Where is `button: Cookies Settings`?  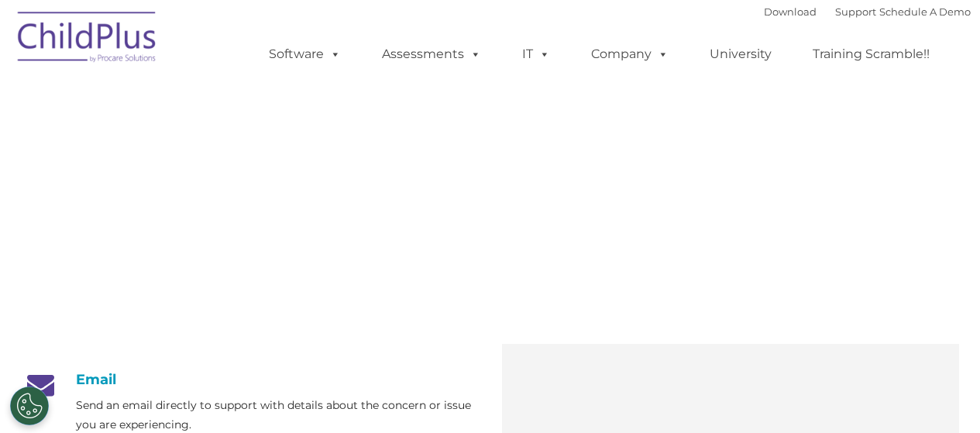
button: Cookies Settings is located at coordinates (30, 406).